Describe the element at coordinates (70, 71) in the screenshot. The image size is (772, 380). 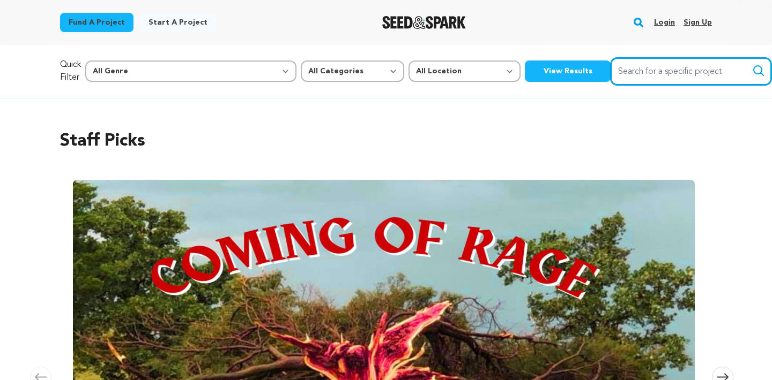
I see `p: Quick Filter` at that location.